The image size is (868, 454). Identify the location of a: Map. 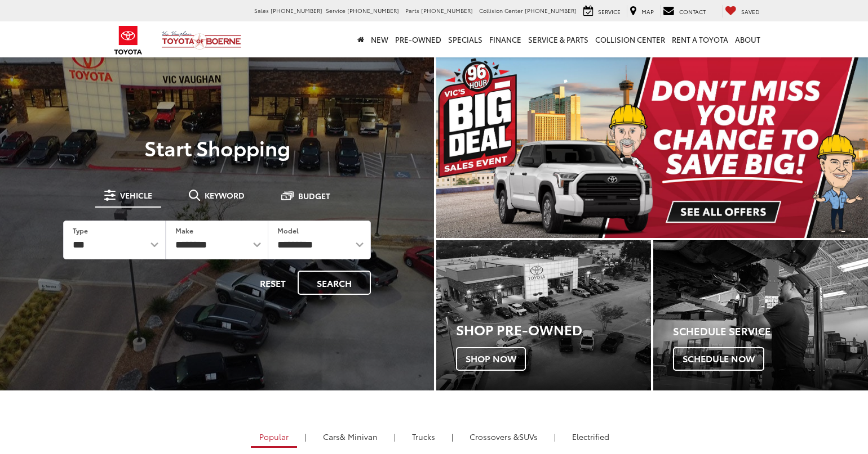
(642, 12).